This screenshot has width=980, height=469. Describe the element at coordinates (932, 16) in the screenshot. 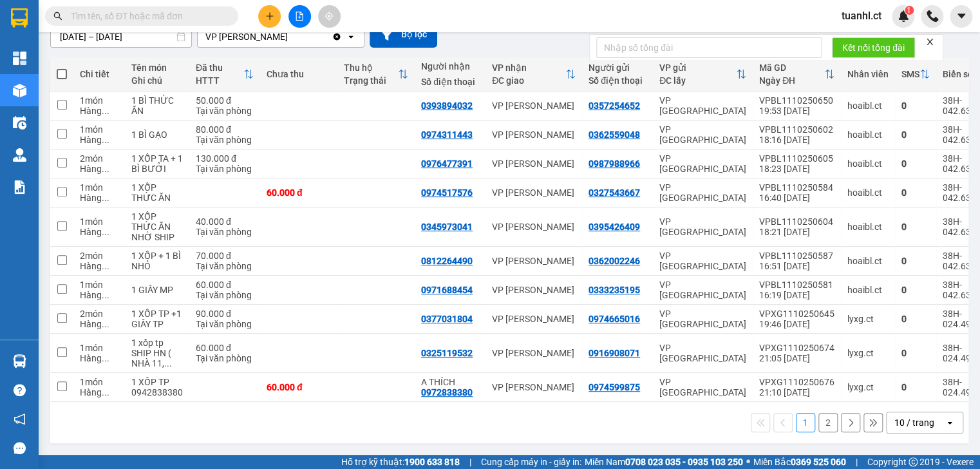

I see `img: phone-icon` at that location.